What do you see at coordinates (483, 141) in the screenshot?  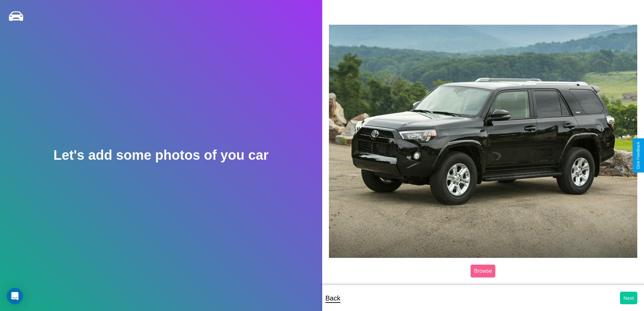 I see `img: posted` at bounding box center [483, 141].